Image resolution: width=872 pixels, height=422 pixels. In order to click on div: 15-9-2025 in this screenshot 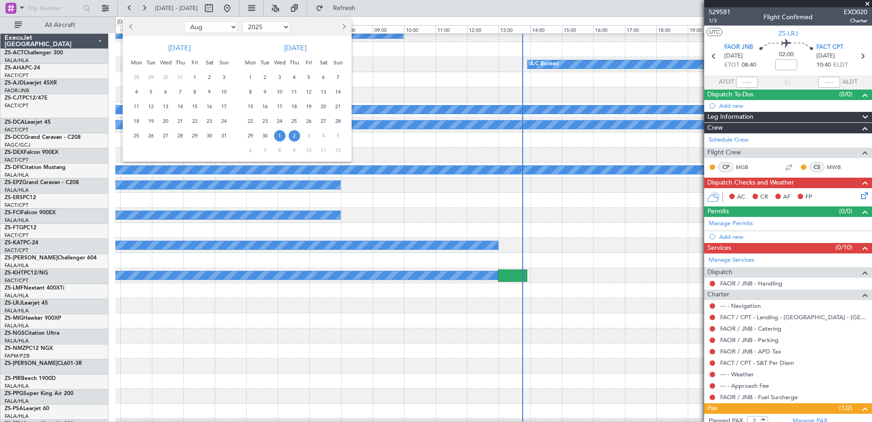, I will do `click(251, 106)`.